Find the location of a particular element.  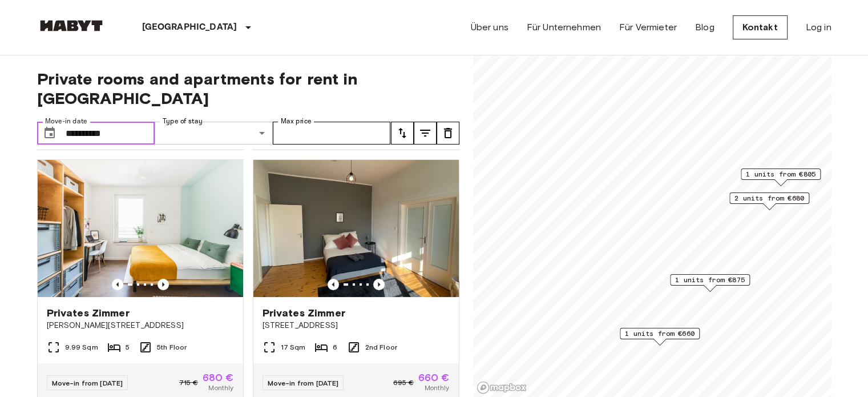

span: 1 units from €660 is located at coordinates (660, 333).